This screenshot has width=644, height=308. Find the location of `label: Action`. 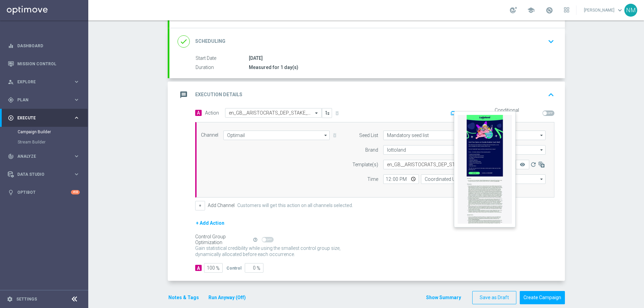

label: Action is located at coordinates (212, 113).